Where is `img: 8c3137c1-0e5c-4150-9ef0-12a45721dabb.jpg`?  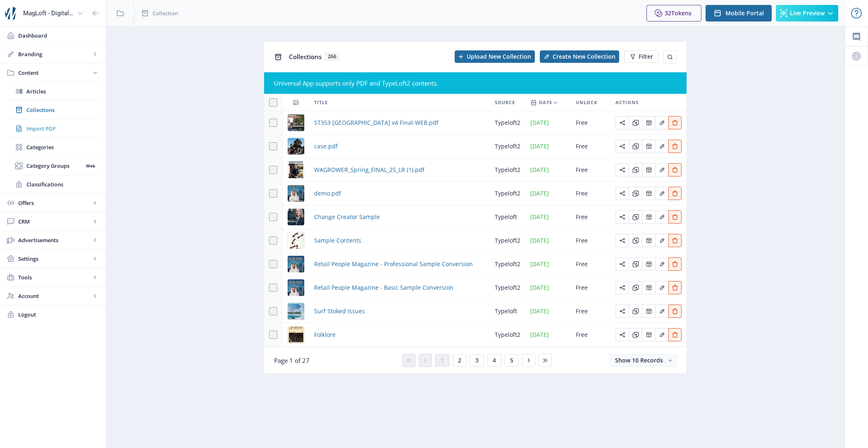
img: 8c3137c1-0e5c-4150-9ef0-12a45721dabb.jpg is located at coordinates (296, 193).